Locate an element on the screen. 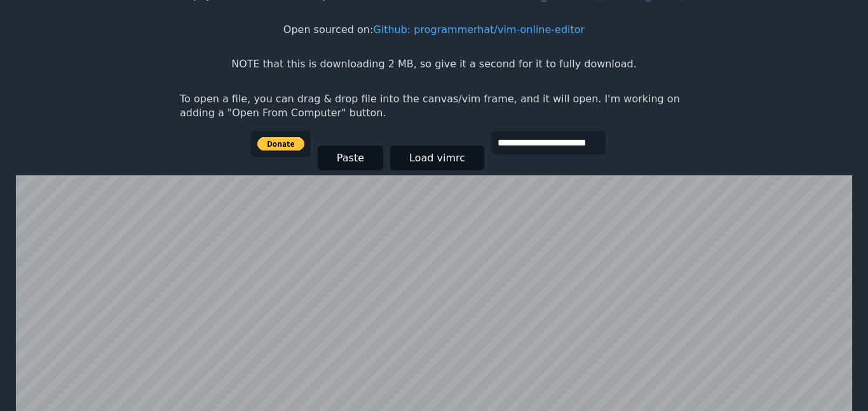 The height and width of the screenshot is (411, 868). p: To open a file, you can drag & drop file into the canvas/vim frame, and it will open. I'm working... is located at coordinates (434, 106).